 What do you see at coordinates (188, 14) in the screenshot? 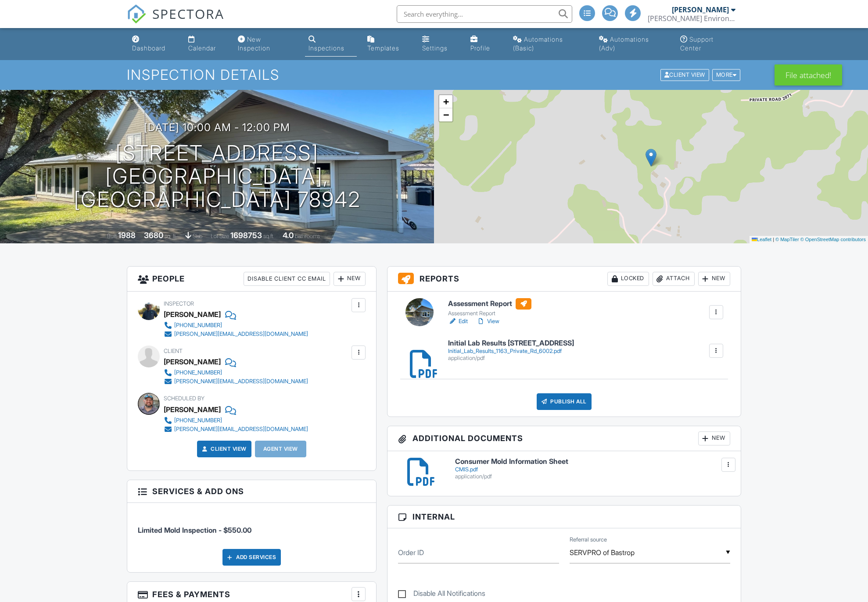
I see `span: SPECTORA` at bounding box center [188, 14].